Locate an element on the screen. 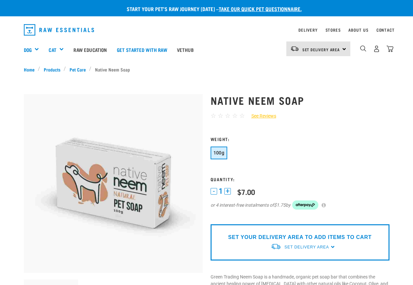 The height and width of the screenshot is (285, 413). img: Organic neem pet soap bar 100g green trading is located at coordinates (113, 184).